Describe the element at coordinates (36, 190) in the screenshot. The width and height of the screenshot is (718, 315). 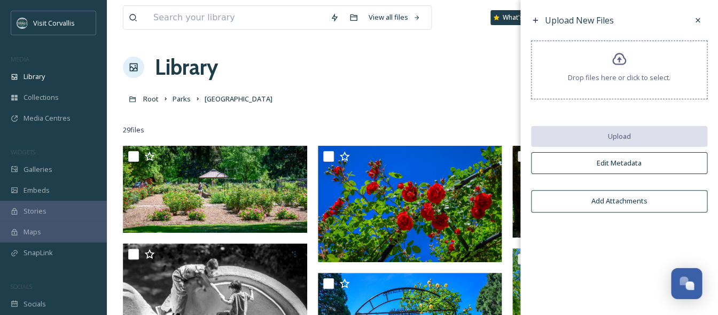
I see `span: Embeds` at that location.